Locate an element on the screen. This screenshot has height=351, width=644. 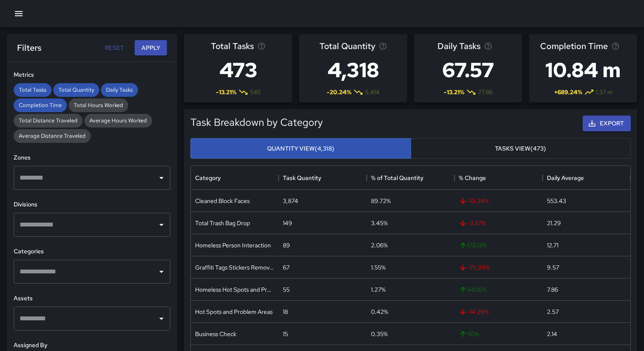
svg: Total number of tasks in the selected period, compared to the previous period. is located at coordinates (261, 46).